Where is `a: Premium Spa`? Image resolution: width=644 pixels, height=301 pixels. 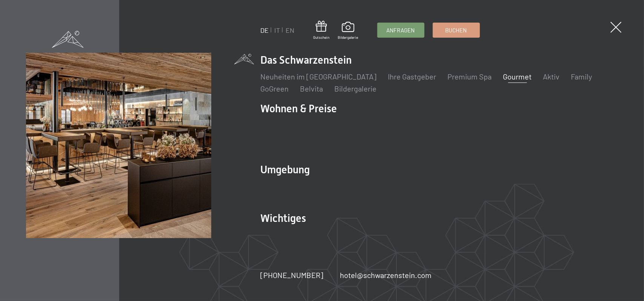 a: Premium Spa is located at coordinates (469, 76).